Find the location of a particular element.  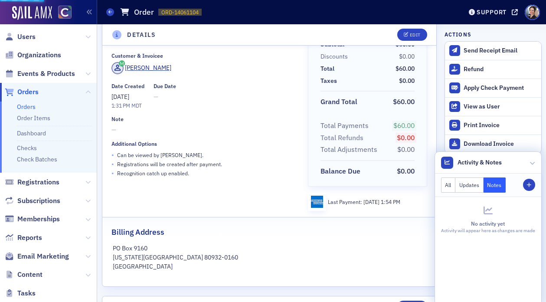

a: Checks is located at coordinates (27, 148).